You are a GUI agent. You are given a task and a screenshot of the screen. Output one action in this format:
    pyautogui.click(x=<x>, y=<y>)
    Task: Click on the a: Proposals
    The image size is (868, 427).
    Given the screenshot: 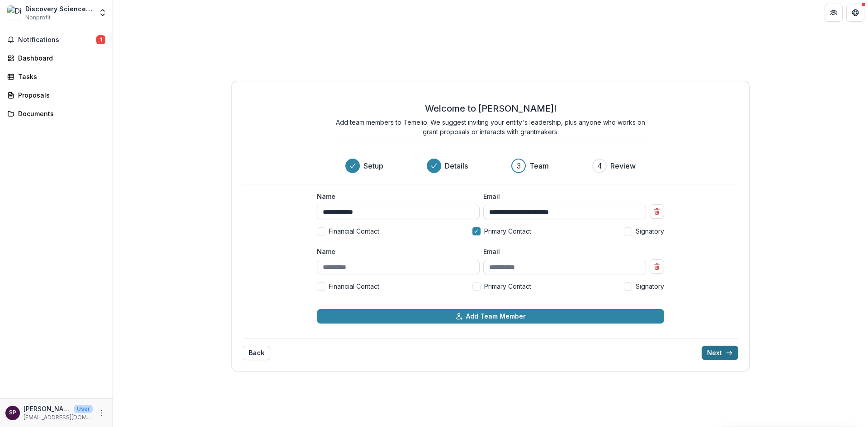 What is the action you would take?
    pyautogui.click(x=56, y=95)
    